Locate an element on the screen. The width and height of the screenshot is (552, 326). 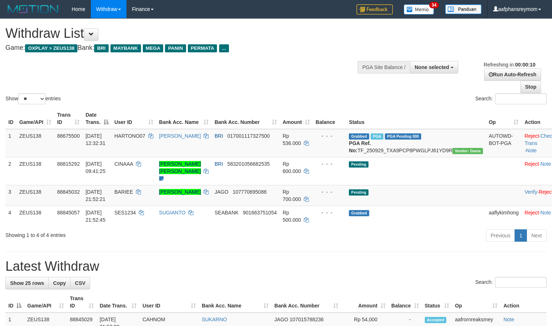
span: Marked by aaftrukkakada is located at coordinates (377, 136).